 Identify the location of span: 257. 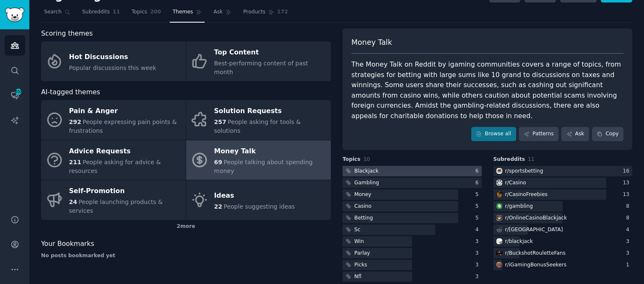
(220, 122).